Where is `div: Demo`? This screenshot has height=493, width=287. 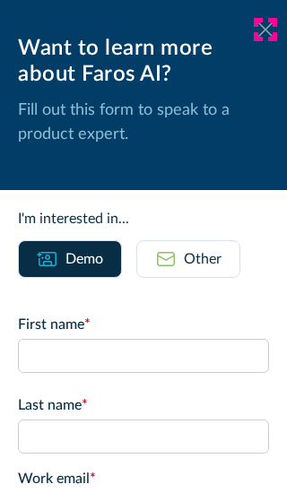
div: Demo is located at coordinates (84, 259).